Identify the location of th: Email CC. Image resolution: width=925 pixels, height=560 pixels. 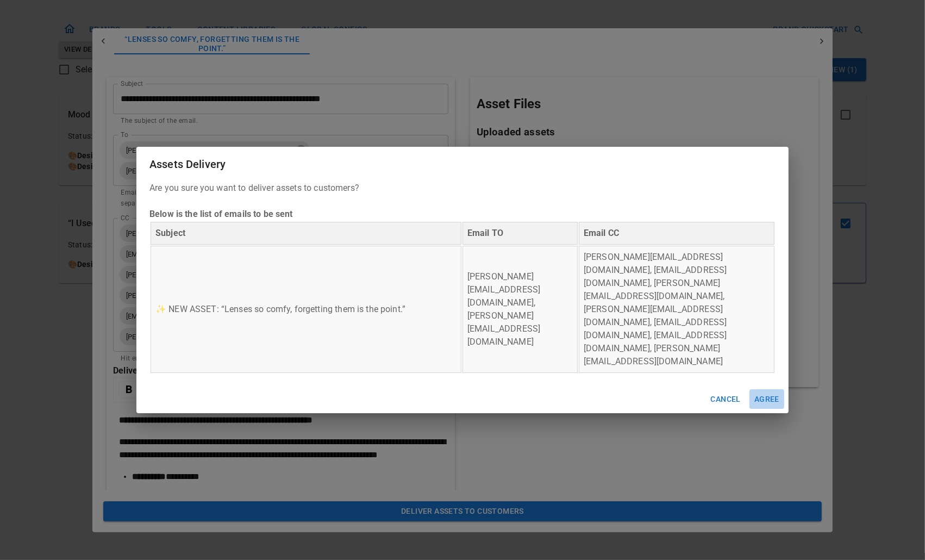
(677, 234).